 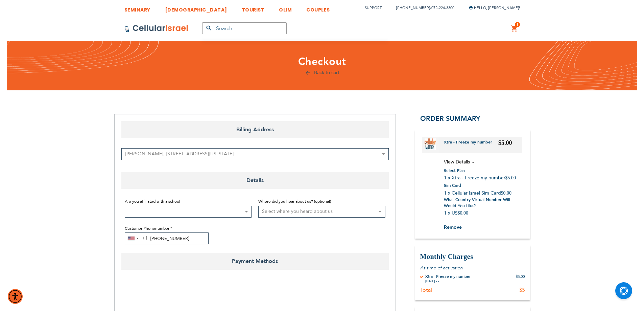 I want to click on div: Accessibility Menu, so click(x=15, y=297).